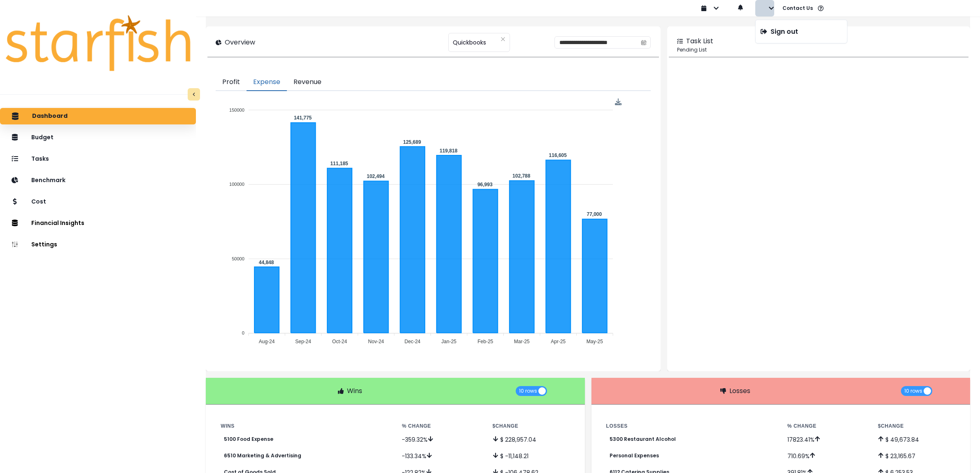 The height and width of the screenshot is (473, 980). Describe the element at coordinates (449, 341) in the screenshot. I see `tspan: Jan-25` at that location.